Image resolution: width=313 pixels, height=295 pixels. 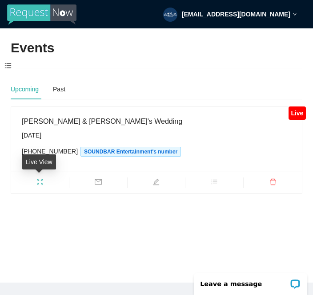 What do you see at coordinates (39, 162) in the screenshot?
I see `div: Live View` at bounding box center [39, 162].